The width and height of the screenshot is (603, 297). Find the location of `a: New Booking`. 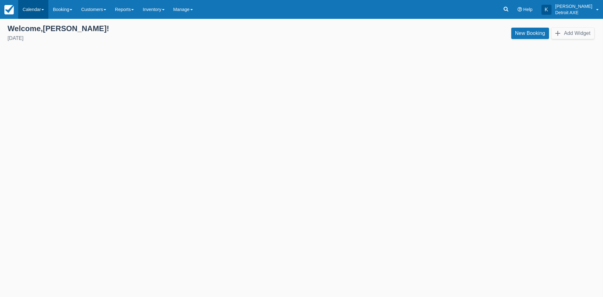

a: New Booking is located at coordinates (531, 33).